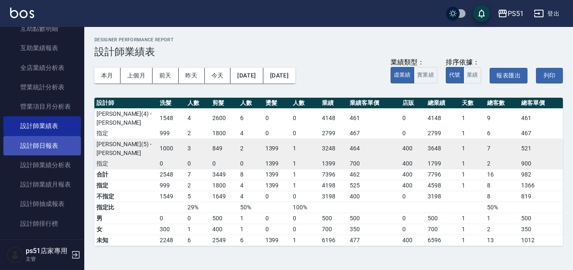 The image size is (573, 270). Describe the element at coordinates (329, 172) in the screenshot. I see `table: a dense table` at that location.